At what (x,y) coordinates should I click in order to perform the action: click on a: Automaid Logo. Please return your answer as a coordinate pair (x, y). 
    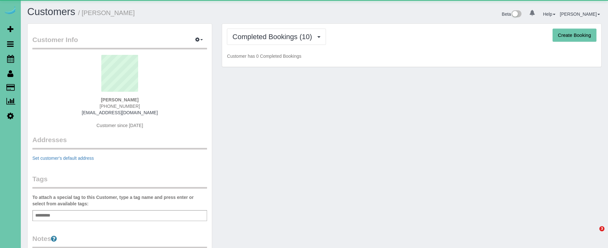
    Looking at the image, I should click on (10, 11).